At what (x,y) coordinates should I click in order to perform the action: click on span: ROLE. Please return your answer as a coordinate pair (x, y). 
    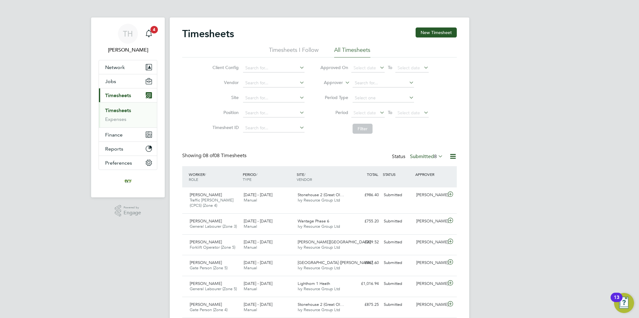
    Looking at the image, I should click on (193, 179).